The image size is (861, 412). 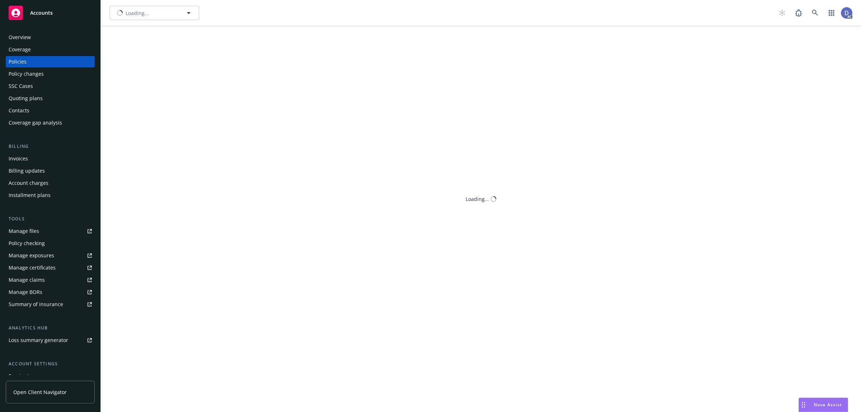 I want to click on div: Invoices, so click(x=18, y=158).